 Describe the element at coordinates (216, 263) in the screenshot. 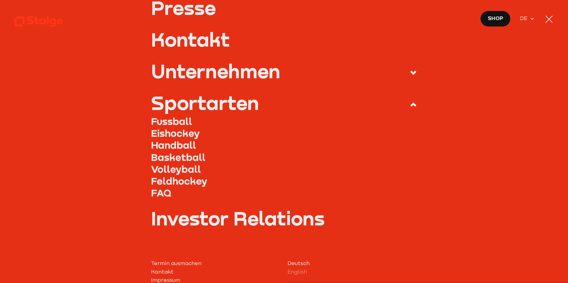

I see `a: Termin ausmachen` at that location.